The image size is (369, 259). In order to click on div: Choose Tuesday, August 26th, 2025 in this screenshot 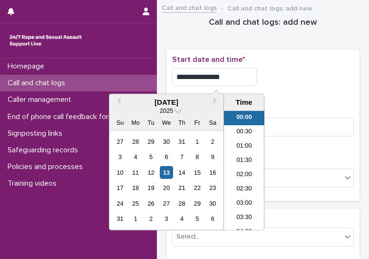, I will do `click(151, 203)`.